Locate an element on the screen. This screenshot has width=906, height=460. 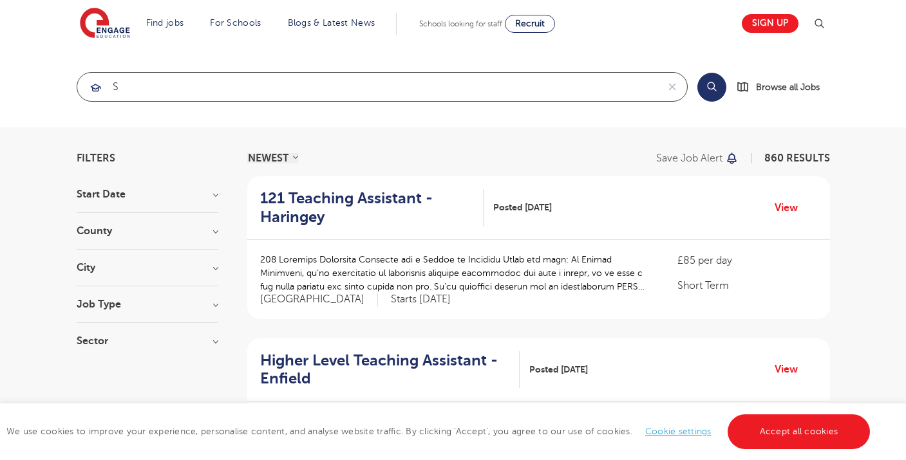
button: Save job alert is located at coordinates (697, 158).